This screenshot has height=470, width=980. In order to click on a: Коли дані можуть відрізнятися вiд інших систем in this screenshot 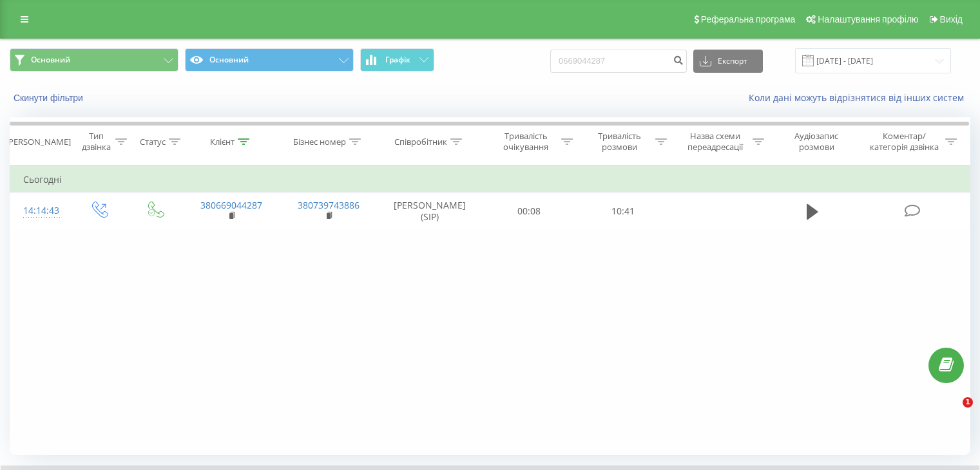, I will do `click(860, 97)`.